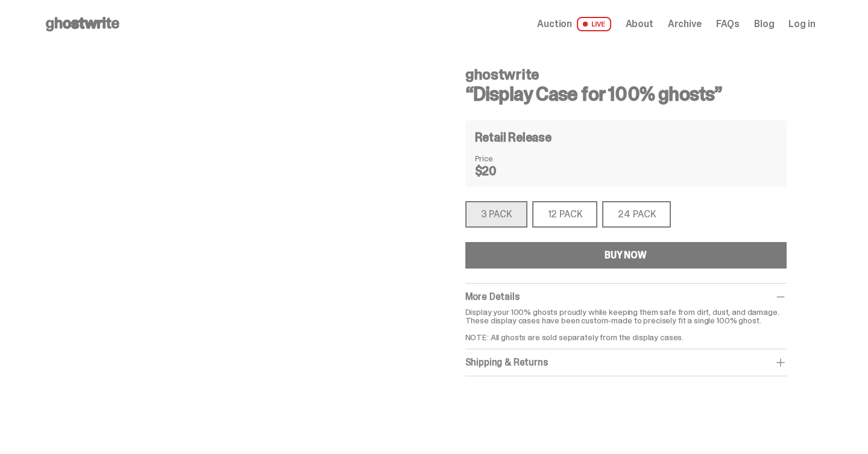 Image resolution: width=868 pixels, height=454 pixels. What do you see at coordinates (626, 255) in the screenshot?
I see `div: BUY NOW` at bounding box center [626, 255].